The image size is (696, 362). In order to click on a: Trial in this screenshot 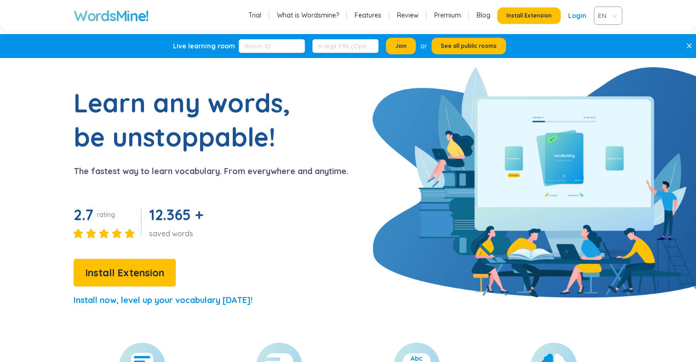, I will do `click(255, 15)`.